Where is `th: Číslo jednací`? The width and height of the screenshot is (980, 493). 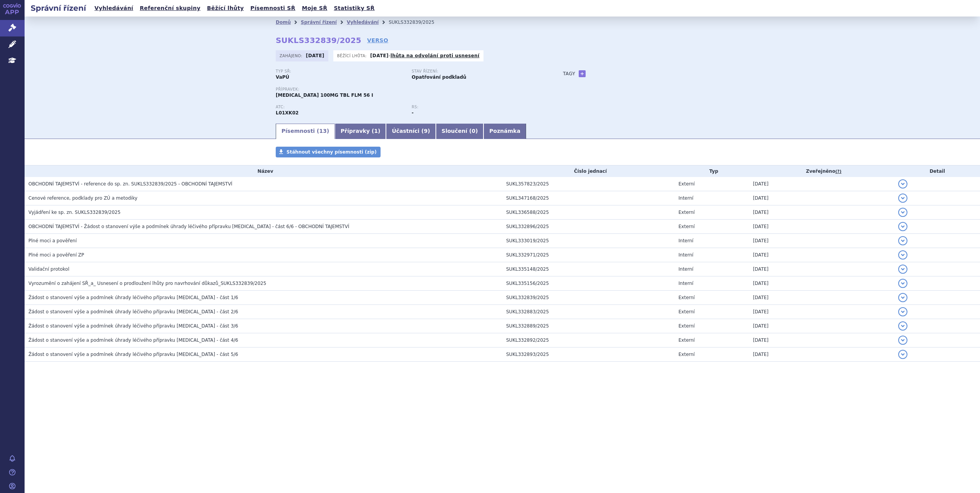
th: Číslo jednací is located at coordinates (588, 172).